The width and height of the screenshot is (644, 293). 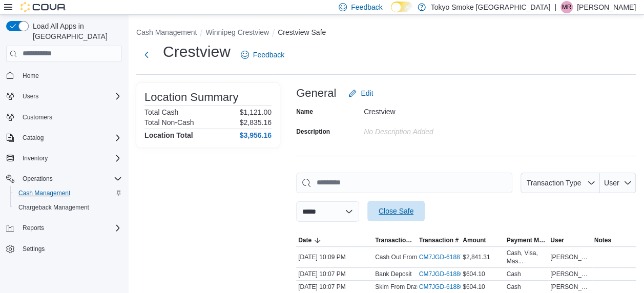 I want to click on div: No Description added, so click(x=433, y=129).